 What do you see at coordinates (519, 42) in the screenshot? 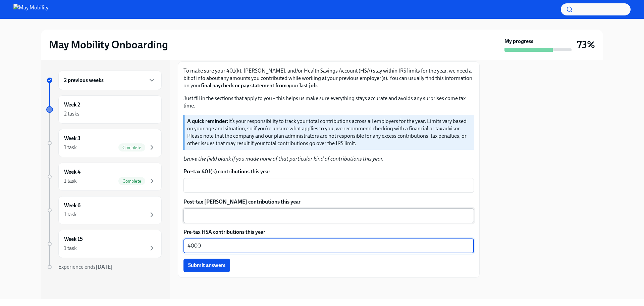
I see `strong: My progress` at bounding box center [519, 42].